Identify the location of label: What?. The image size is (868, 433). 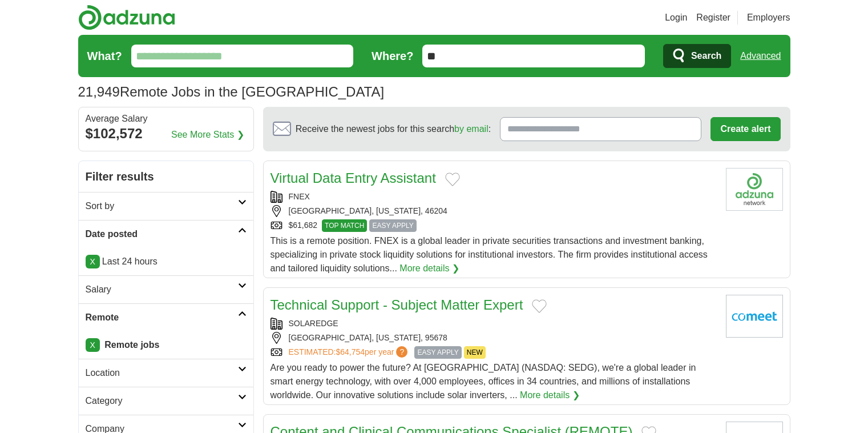
(104, 56).